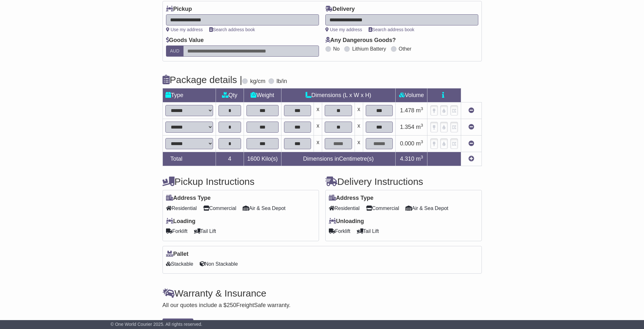 This screenshot has width=644, height=329. What do you see at coordinates (258, 82) in the screenshot?
I see `label: kg/cm` at bounding box center [258, 82].